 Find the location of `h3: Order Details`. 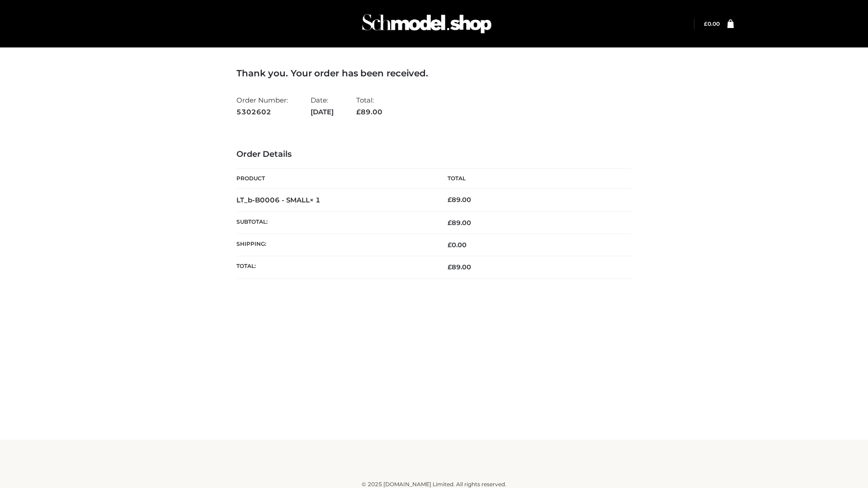

h3: Order Details is located at coordinates (434, 154).